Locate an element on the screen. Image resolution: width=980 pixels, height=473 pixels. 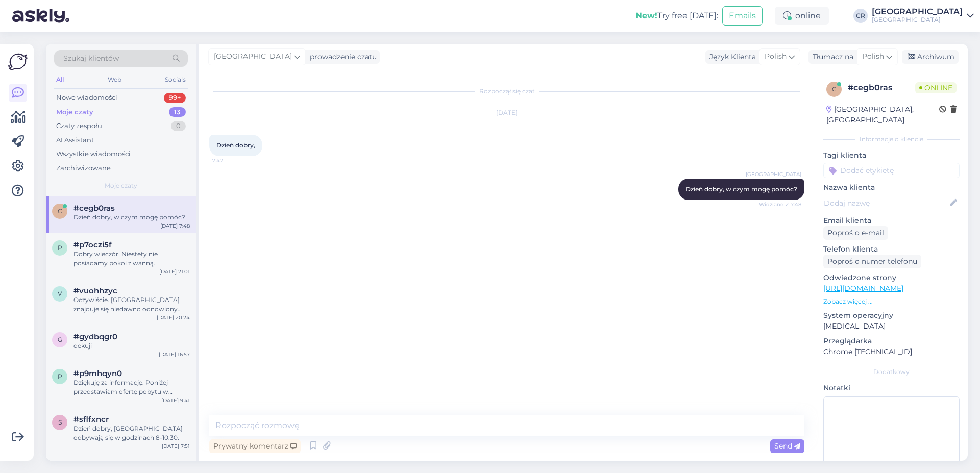
div: online is located at coordinates (801, 15).